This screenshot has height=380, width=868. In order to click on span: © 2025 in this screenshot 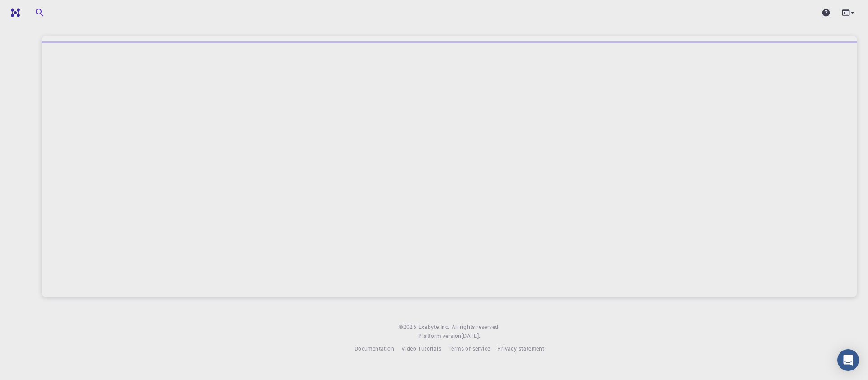, I will do `click(409, 327)`.